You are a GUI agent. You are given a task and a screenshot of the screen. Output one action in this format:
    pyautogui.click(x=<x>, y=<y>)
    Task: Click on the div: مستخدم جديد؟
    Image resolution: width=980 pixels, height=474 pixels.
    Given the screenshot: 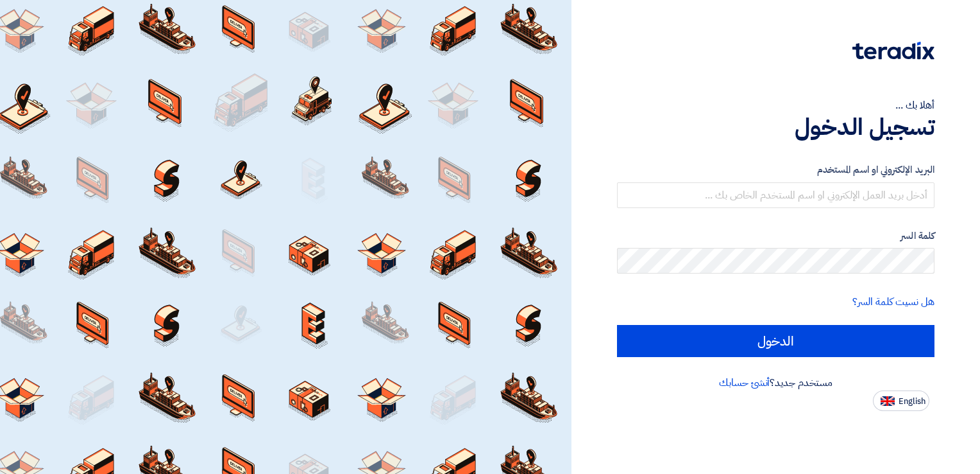 What is the action you would take?
    pyautogui.click(x=775, y=382)
    